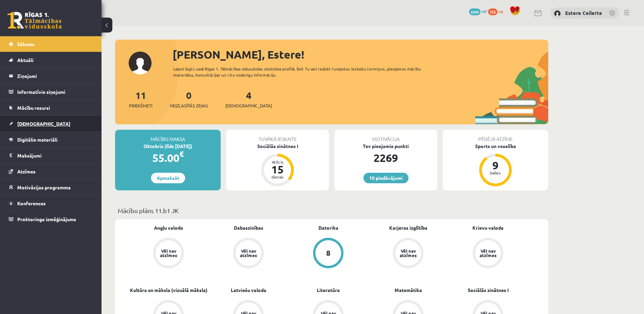 This screenshot has width=644, height=314. Describe the element at coordinates (328, 290) in the screenshot. I see `a: Literatūra` at that location.